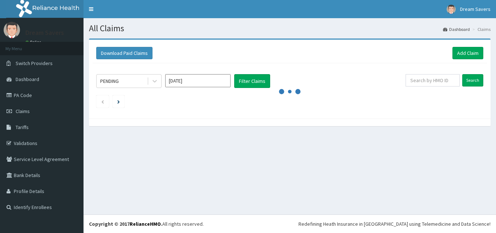  What do you see at coordinates (290, 92) in the screenshot?
I see `svg: audio-loading` at bounding box center [290, 92].